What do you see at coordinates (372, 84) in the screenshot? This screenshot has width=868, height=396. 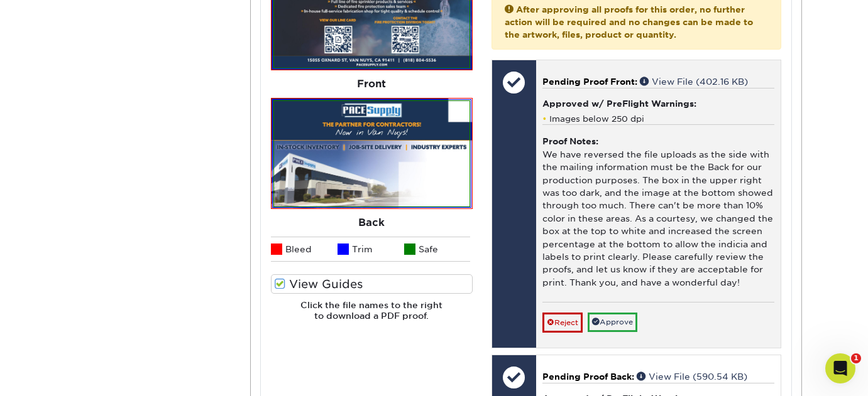 I see `div: Front` at bounding box center [372, 84].